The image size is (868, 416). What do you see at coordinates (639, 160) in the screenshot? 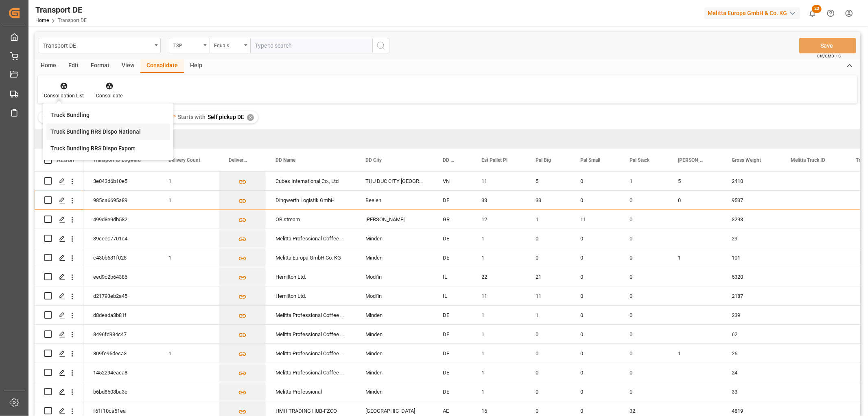
I see `span: Pal Stack` at bounding box center [639, 160].